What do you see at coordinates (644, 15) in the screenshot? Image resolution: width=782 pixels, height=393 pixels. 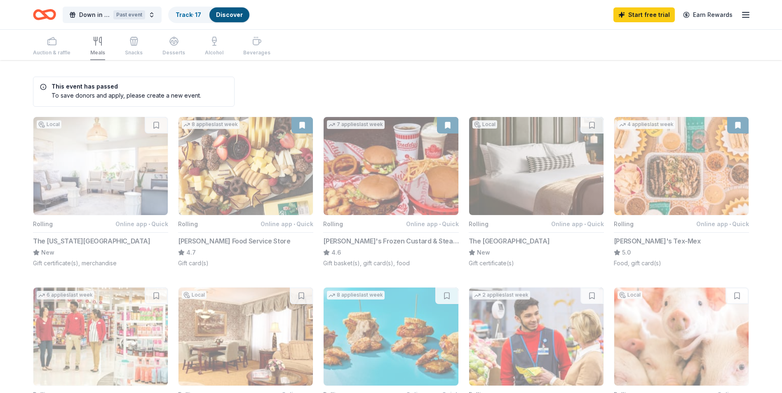 I see `a: Start free trial` at bounding box center [644, 15].